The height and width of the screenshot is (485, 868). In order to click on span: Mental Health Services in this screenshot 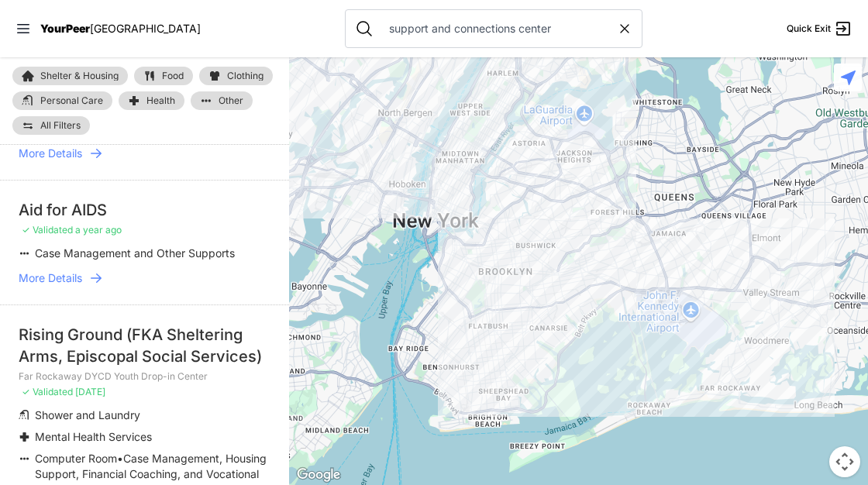, I will do `click(93, 437)`.